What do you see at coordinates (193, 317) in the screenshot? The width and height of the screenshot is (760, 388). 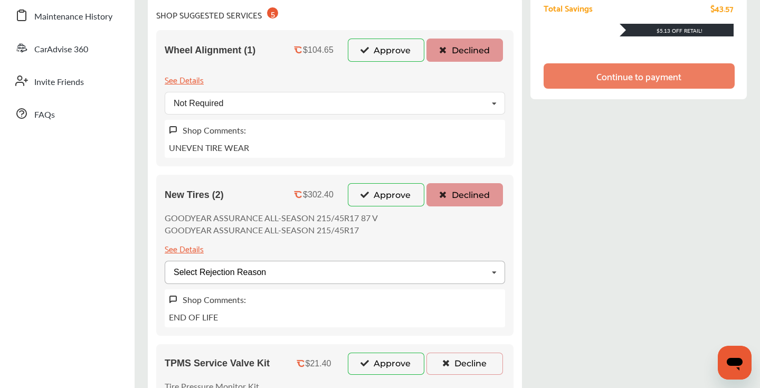 I see `p: END OF LIFE` at bounding box center [193, 317].